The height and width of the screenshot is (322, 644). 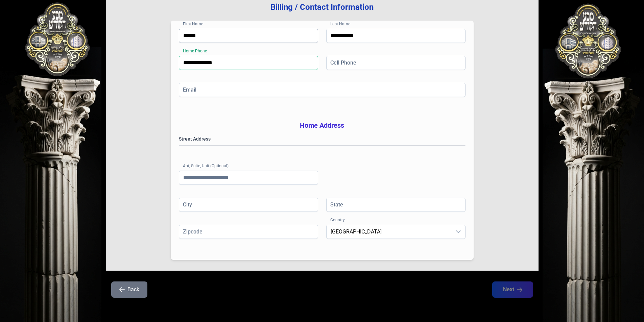 What do you see at coordinates (322, 125) in the screenshot?
I see `h3: Home Address` at bounding box center [322, 125].